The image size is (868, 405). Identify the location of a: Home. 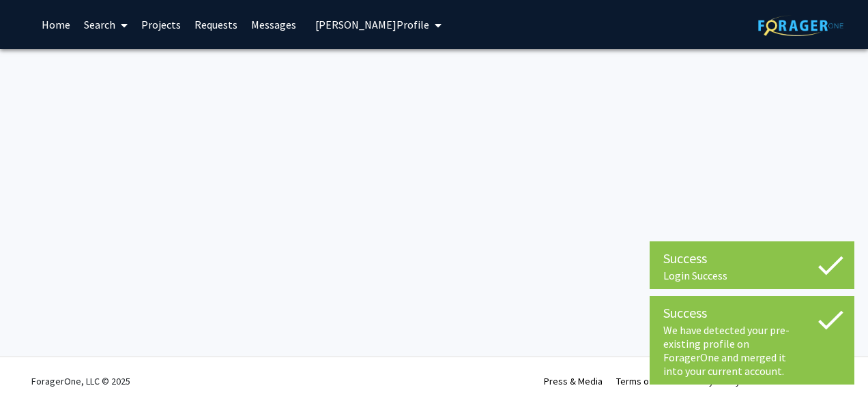
(56, 25).